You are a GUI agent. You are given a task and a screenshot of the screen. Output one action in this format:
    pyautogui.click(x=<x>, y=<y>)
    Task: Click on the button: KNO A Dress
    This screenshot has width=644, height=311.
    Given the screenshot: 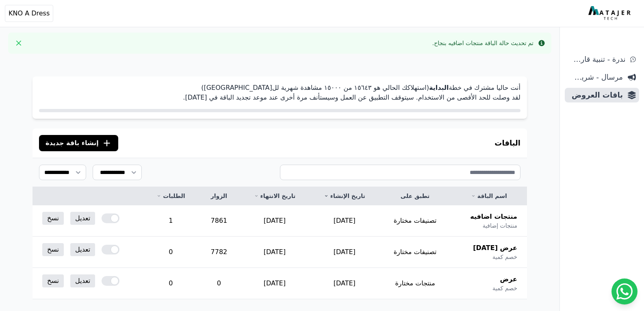 What is the action you would take?
    pyautogui.click(x=29, y=13)
    